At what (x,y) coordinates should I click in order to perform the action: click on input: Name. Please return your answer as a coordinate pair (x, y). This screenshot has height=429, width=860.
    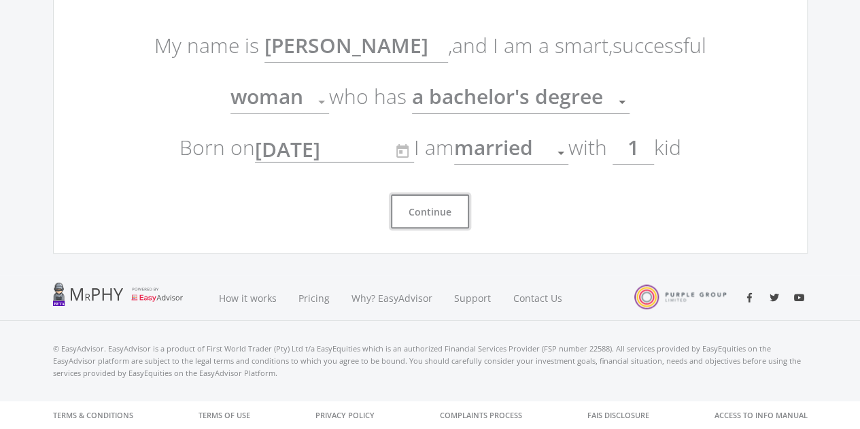
    Looking at the image, I should click on (356, 46).